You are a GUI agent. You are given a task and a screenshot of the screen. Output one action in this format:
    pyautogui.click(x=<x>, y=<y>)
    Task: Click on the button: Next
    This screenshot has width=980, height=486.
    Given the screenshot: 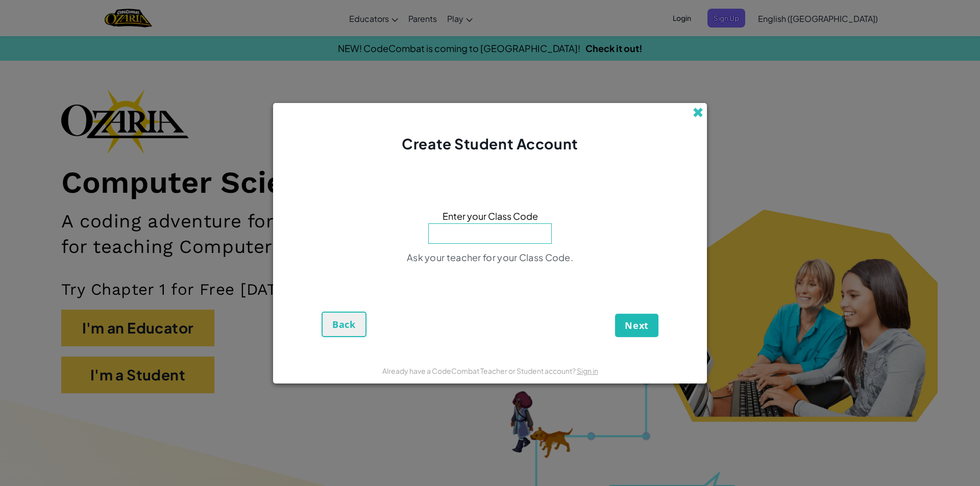 What is the action you would take?
    pyautogui.click(x=636, y=325)
    